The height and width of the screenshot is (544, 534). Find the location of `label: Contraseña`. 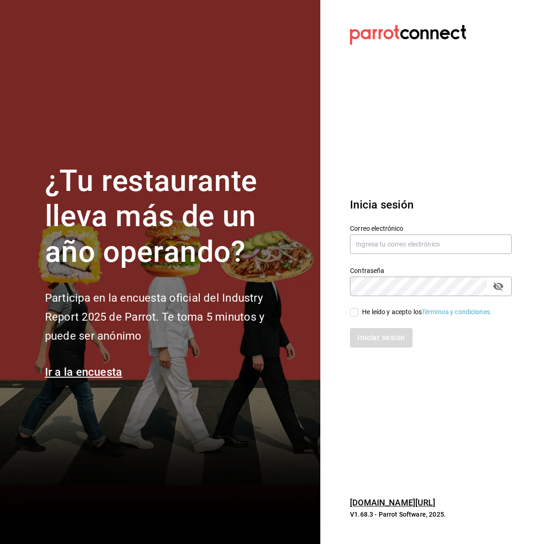

label: Contraseña is located at coordinates (430, 270).